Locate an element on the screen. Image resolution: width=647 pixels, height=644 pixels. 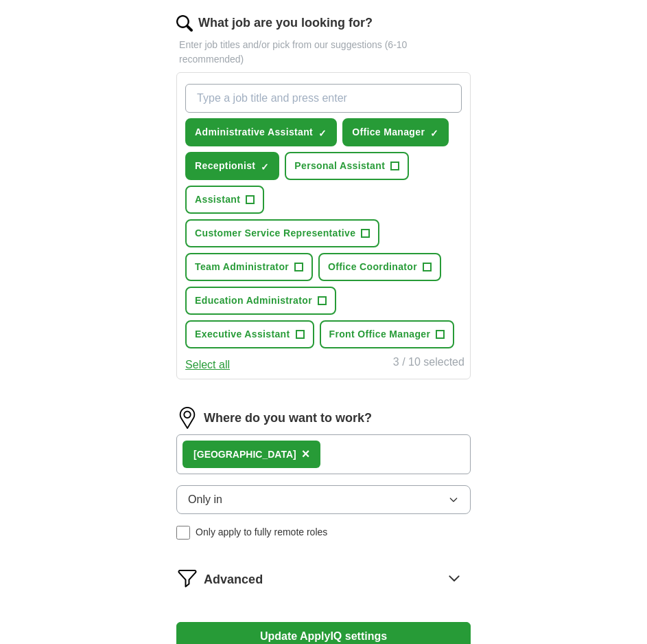
button: Office Manager✓ is located at coordinates (395, 132).